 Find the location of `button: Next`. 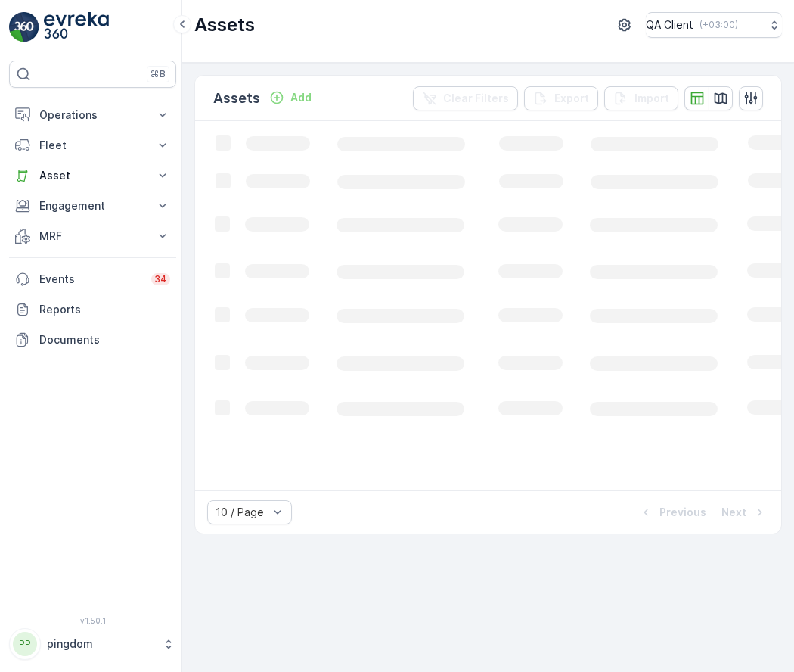

button: Next is located at coordinates (745, 512).